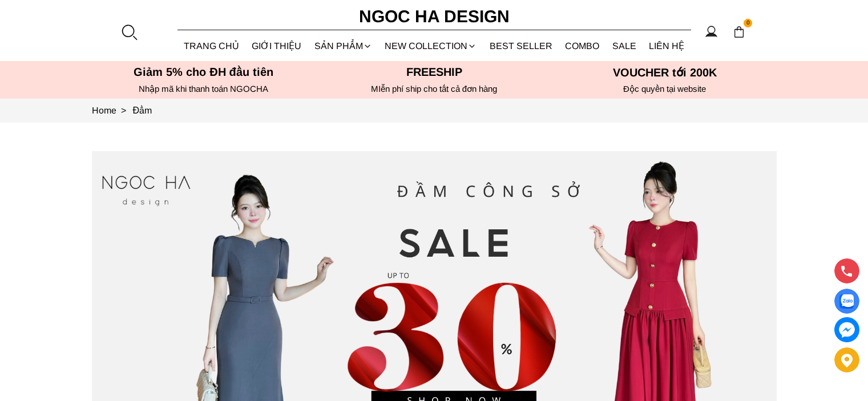 The width and height of the screenshot is (868, 401). Describe the element at coordinates (665, 89) in the screenshot. I see `h6: Độc quyền tại website` at that location.